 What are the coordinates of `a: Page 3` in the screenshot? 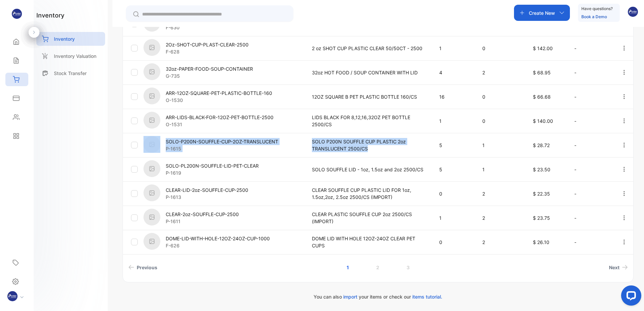 It's located at (408, 267).